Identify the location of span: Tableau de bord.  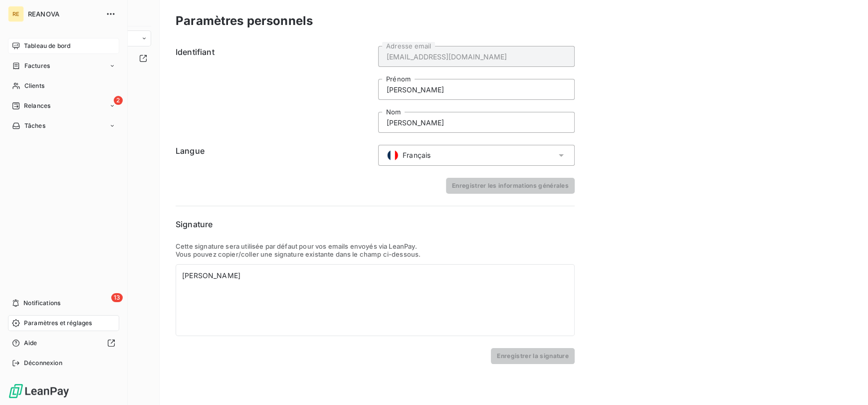
(47, 46).